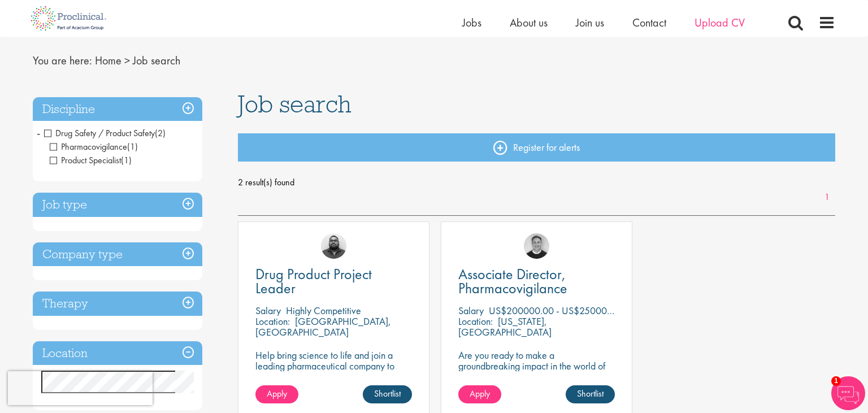  Describe the element at coordinates (333, 245) in the screenshot. I see `img: Ashley Bennett` at that location.